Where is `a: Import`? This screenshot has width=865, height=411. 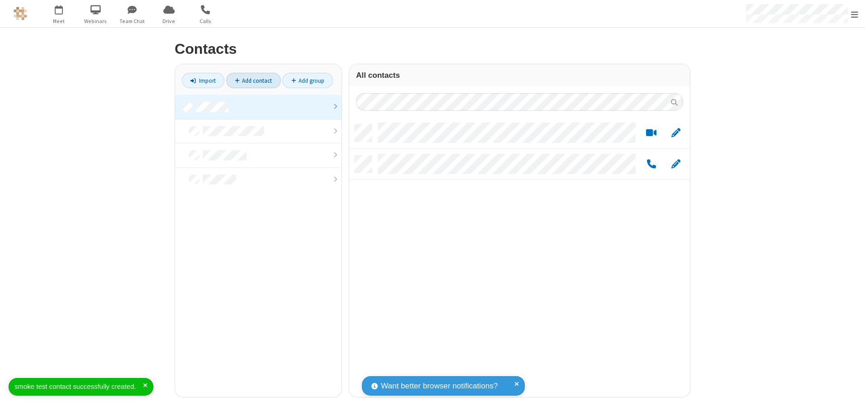
a: Import is located at coordinates (203, 81).